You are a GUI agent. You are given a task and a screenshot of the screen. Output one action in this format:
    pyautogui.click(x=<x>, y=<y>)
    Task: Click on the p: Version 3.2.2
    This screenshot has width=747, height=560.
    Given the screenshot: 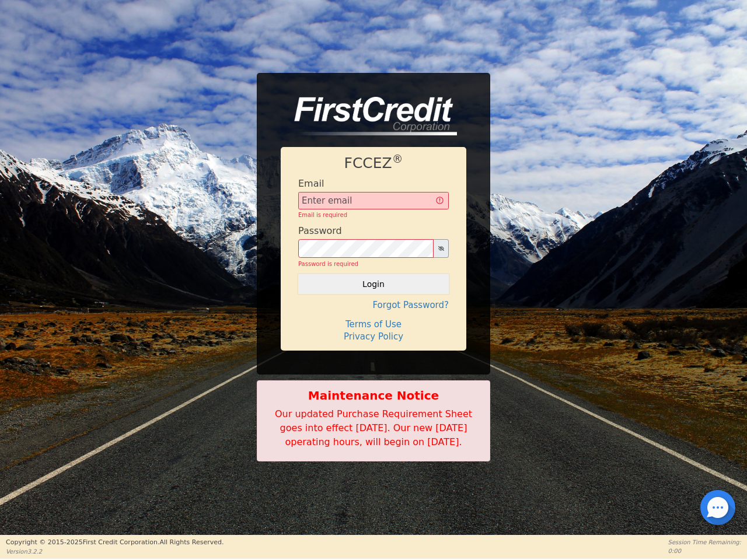 What is the action you would take?
    pyautogui.click(x=114, y=551)
    